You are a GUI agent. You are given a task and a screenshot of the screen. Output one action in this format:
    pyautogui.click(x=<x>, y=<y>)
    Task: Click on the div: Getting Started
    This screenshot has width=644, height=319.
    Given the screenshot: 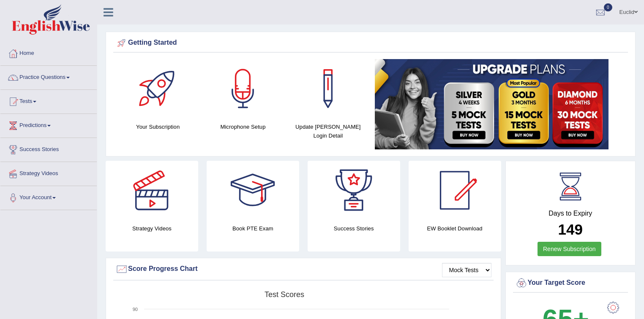 What is the action you would take?
    pyautogui.click(x=370, y=43)
    